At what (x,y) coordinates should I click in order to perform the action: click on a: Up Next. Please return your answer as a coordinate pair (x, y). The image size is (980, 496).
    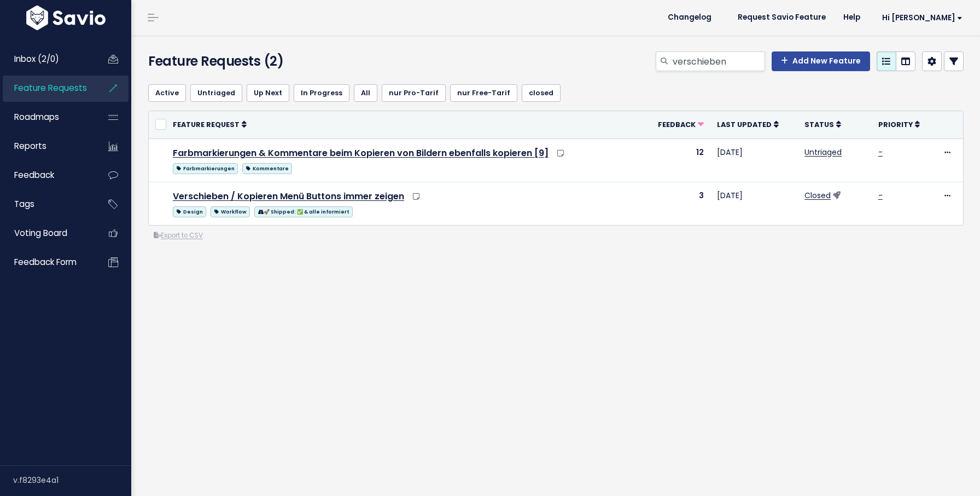
    Looking at the image, I should click on (268, 93).